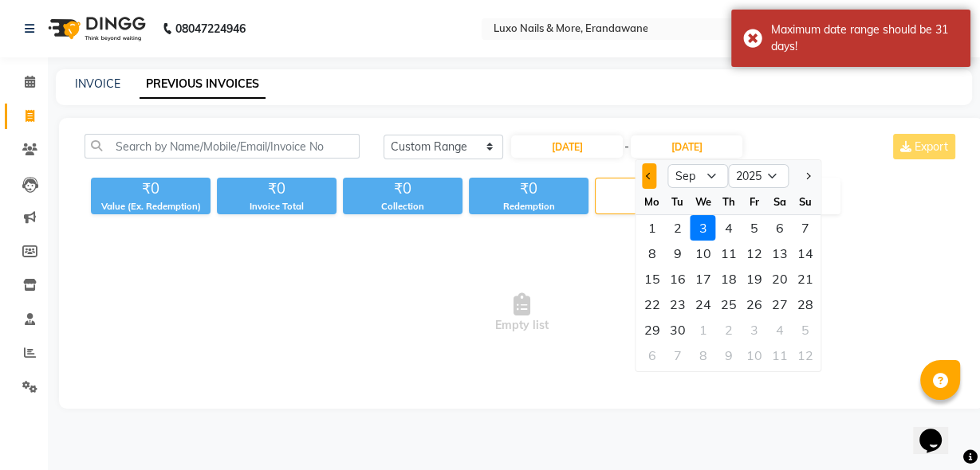 This screenshot has height=470, width=980. I want to click on div: 22, so click(653, 304).